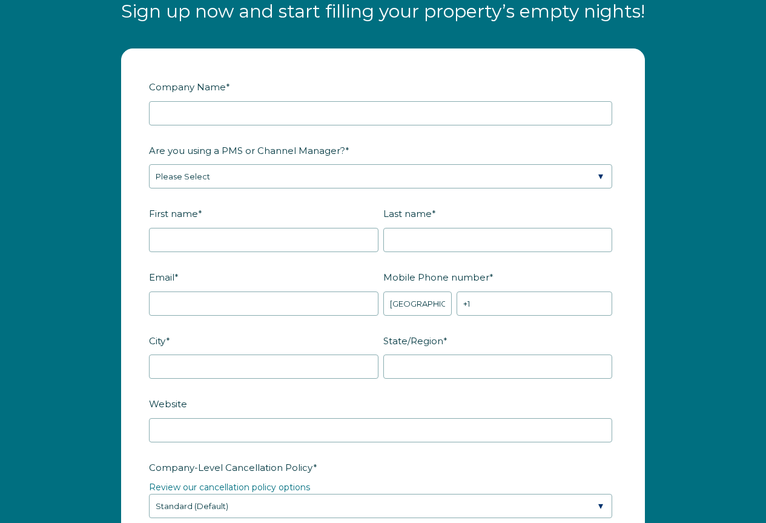 This screenshot has width=766, height=523. I want to click on span: Are you using a PMS or Channel Manager?, so click(247, 150).